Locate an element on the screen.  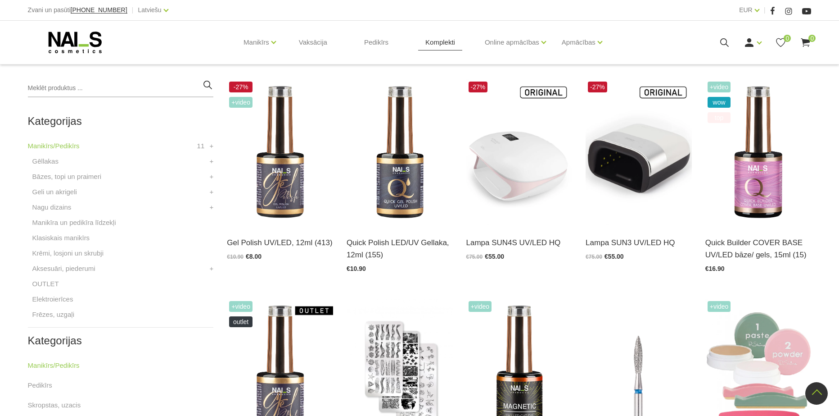
img: Ātri, ērti un vienkārši!Intensīvi pigmentēta gellaka, kas perfekti klājas arī vienā slānī, tādā v... is located at coordinates (400, 152).